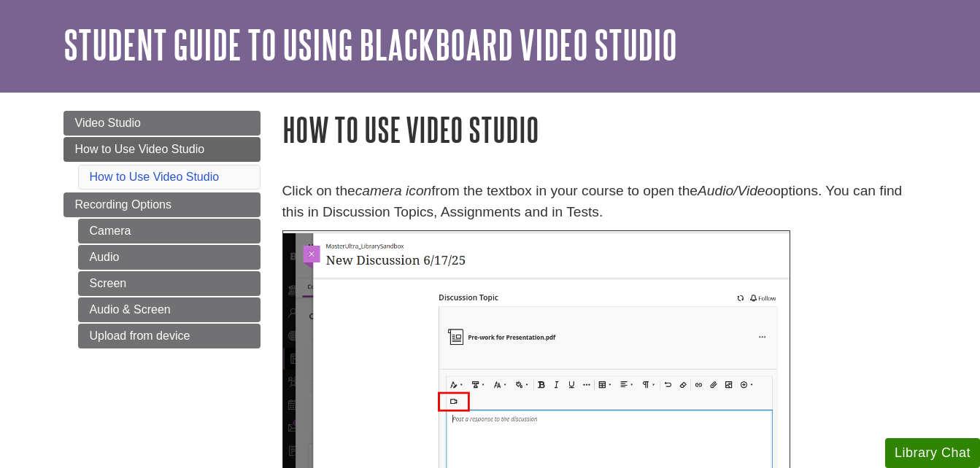  Describe the element at coordinates (393, 191) in the screenshot. I see `em: camera icon` at that location.